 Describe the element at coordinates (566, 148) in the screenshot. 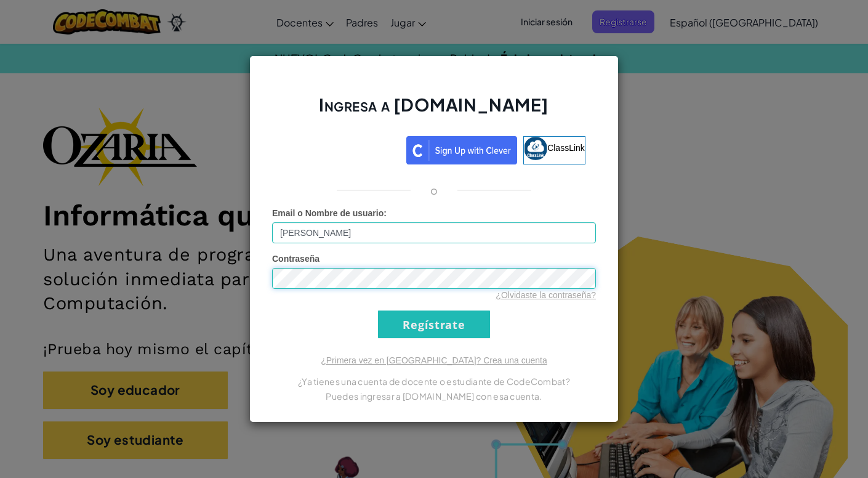

I see `span: ClassLink` at that location.